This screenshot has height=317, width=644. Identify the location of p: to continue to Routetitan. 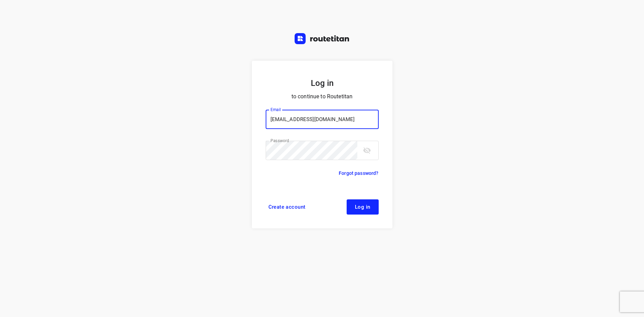
(323, 96).